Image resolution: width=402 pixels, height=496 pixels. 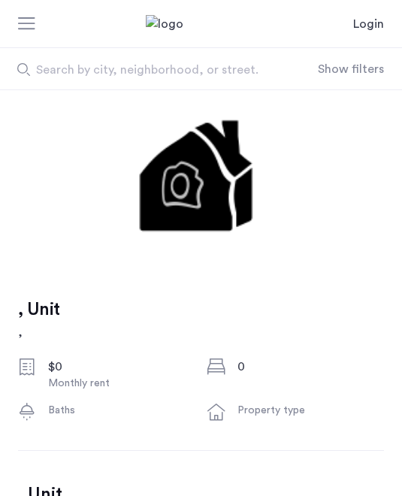 I want to click on a: Login, so click(x=368, y=24).